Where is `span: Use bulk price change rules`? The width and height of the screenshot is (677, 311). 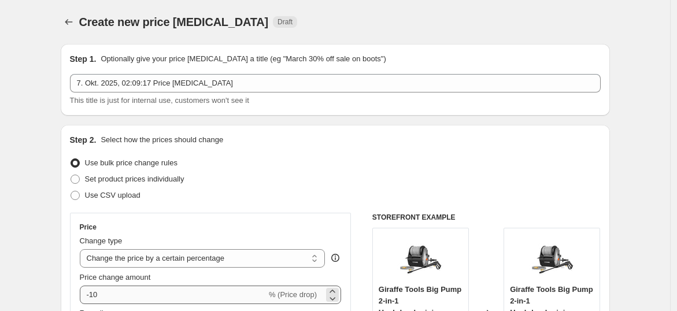 span: Use bulk price change rules is located at coordinates (131, 163).